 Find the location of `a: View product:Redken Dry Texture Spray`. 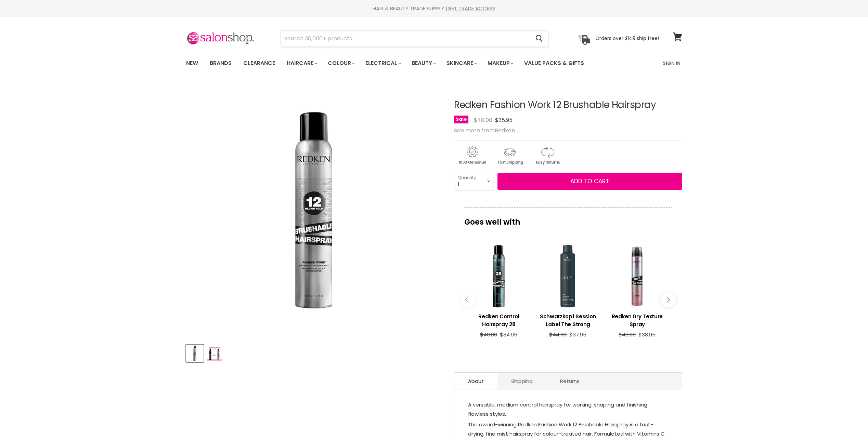

a: View product:Redken Dry Texture Spray is located at coordinates (637, 319).